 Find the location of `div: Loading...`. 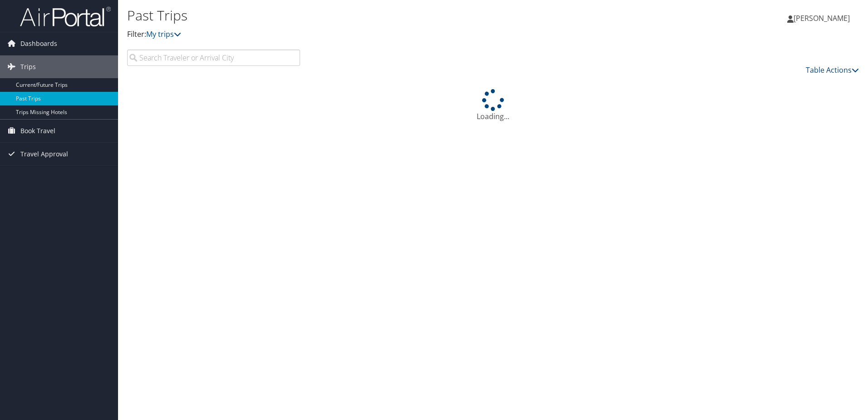

div: Loading... is located at coordinates (493, 106).